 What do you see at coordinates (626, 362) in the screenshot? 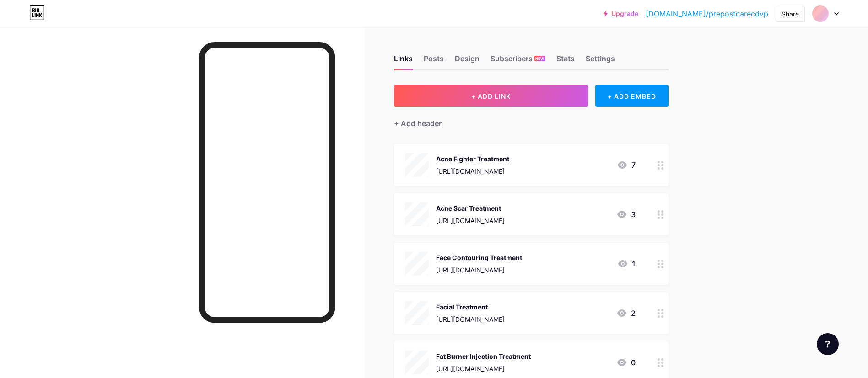
I see `div: 0` at bounding box center [626, 362].